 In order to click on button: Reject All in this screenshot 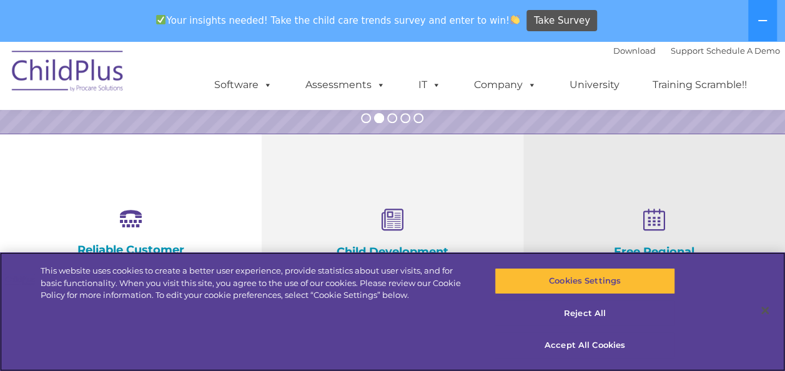, I will do `click(585, 313)`.